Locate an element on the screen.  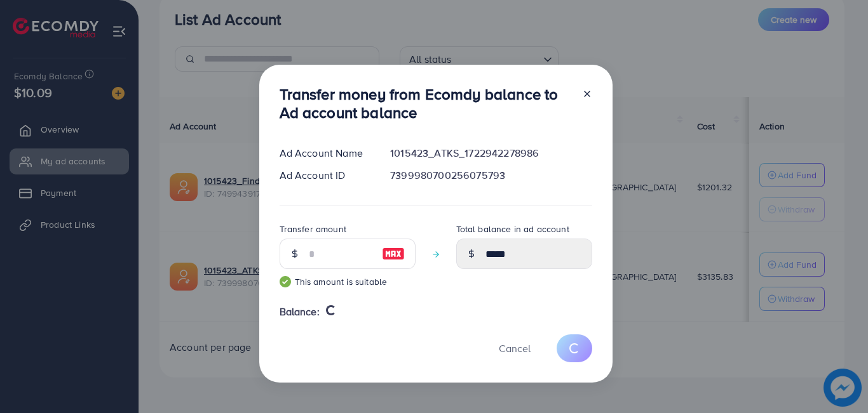
label: Total balance in ad account is located at coordinates (513, 229).